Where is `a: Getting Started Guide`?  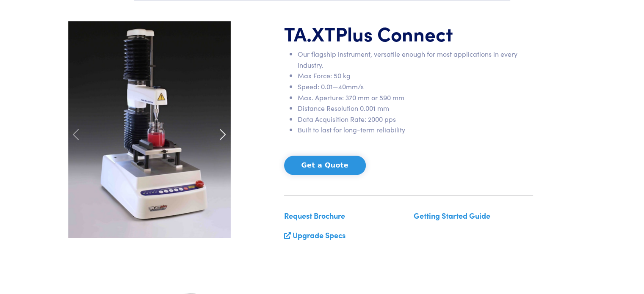 a: Getting Started Guide is located at coordinates (452, 216).